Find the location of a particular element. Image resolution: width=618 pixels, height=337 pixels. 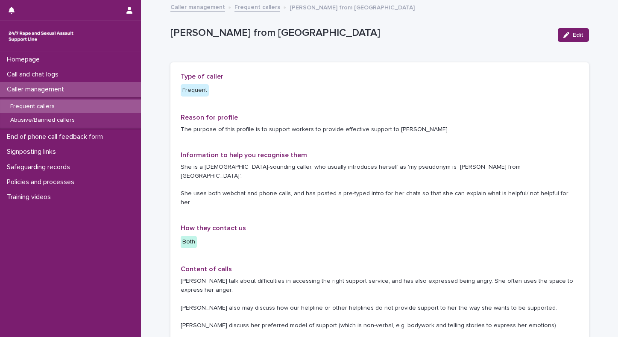

span: Content of calls is located at coordinates (206, 269).